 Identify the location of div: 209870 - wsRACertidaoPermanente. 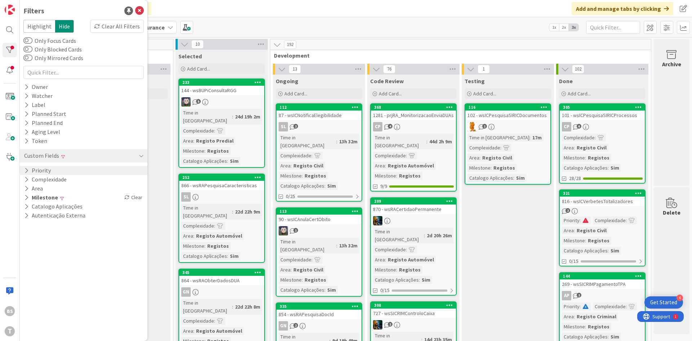
(414, 206).